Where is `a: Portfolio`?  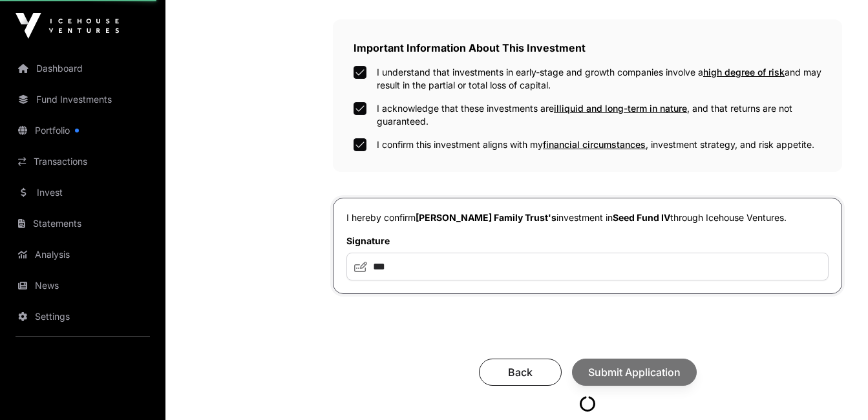 a: Portfolio is located at coordinates (83, 131).